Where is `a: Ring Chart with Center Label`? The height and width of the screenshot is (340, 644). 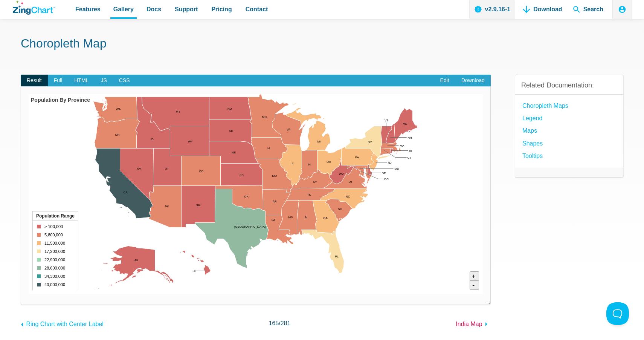
a: Ring Chart with Center Label is located at coordinates (62, 323).